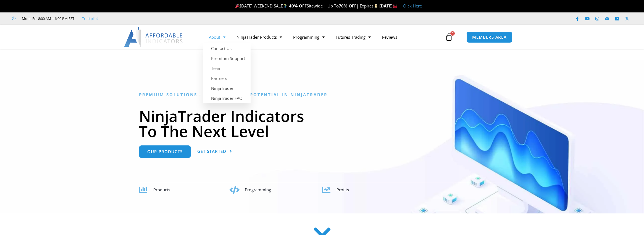 The width and height of the screenshot is (644, 235). What do you see at coordinates (347, 6) in the screenshot?
I see `strong: 70% OFF` at bounding box center [347, 6].